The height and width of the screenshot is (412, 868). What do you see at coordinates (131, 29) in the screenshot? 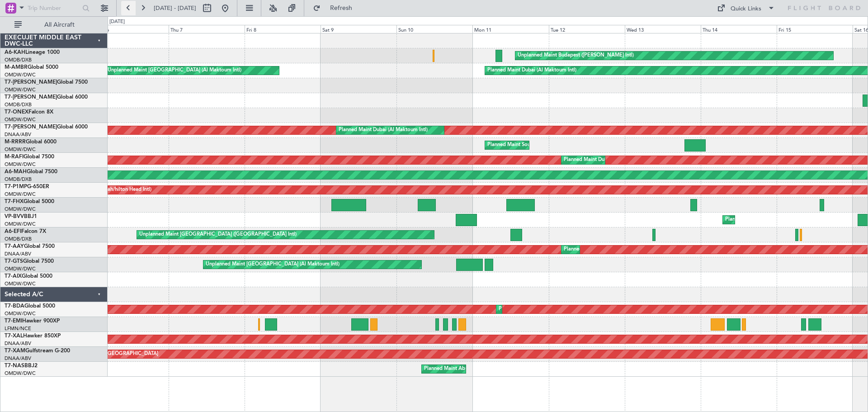
I see `div: Wed 6` at bounding box center [131, 29].